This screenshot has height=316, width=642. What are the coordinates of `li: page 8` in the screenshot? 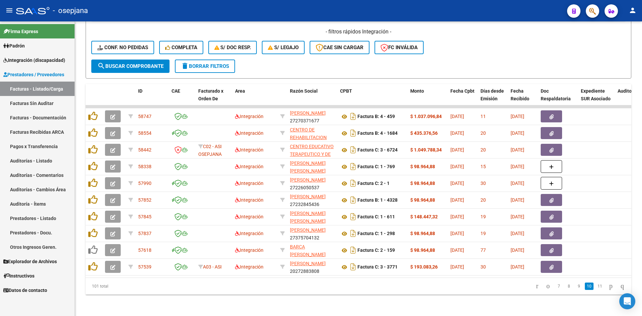 It's located at (569, 286).